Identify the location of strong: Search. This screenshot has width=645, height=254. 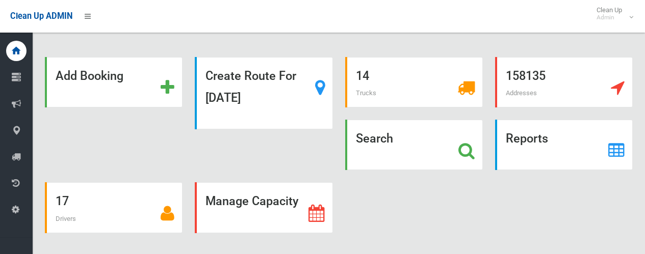
(374, 139).